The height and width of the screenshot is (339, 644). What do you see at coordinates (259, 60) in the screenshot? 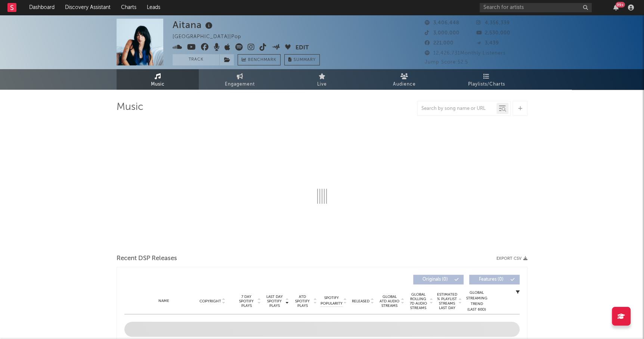
I see `a: Benchmark` at bounding box center [259, 60].